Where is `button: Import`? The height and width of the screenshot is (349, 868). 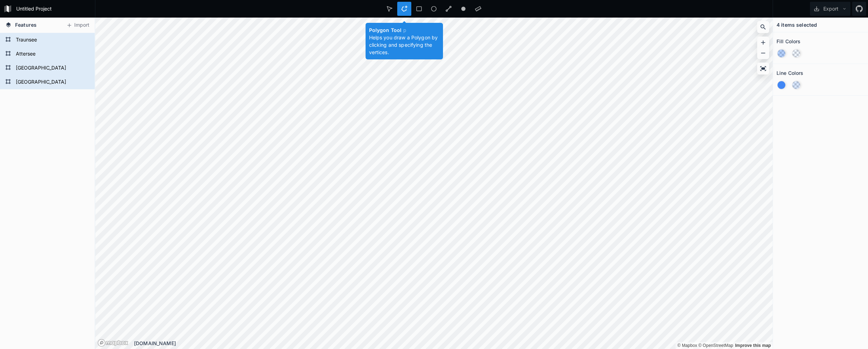 button: Import is located at coordinates (78, 26).